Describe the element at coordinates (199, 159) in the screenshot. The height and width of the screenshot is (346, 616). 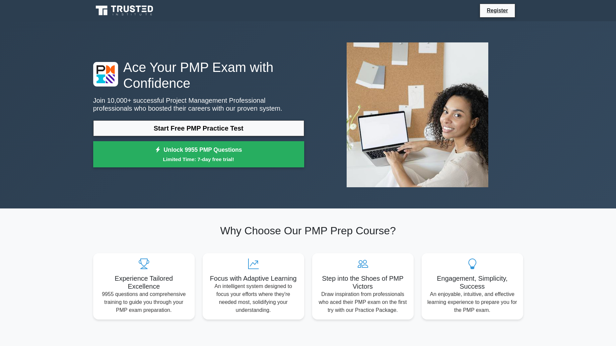
I see `small: Limited Time: 7-day free trial!` at that location.